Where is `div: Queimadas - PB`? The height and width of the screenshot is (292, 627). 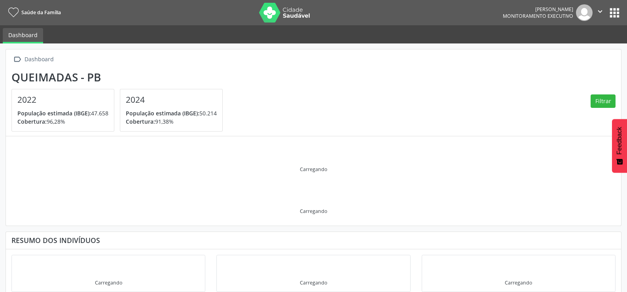 div: Queimadas - PB is located at coordinates (120, 77).